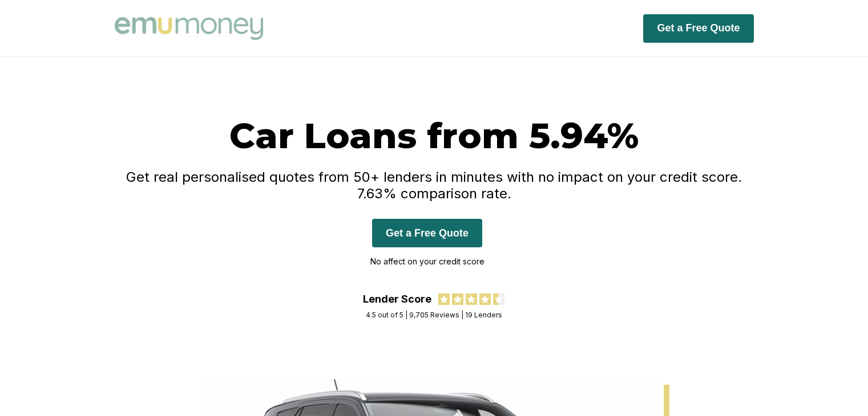  What do you see at coordinates (428, 261) in the screenshot?
I see `p: No affect on your credit score` at bounding box center [428, 261].